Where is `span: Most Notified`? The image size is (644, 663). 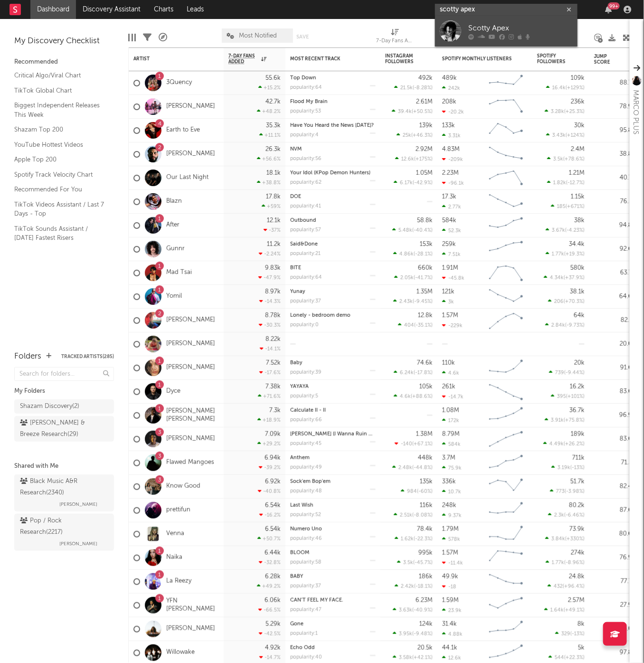
span: Most Notified is located at coordinates (258, 35).